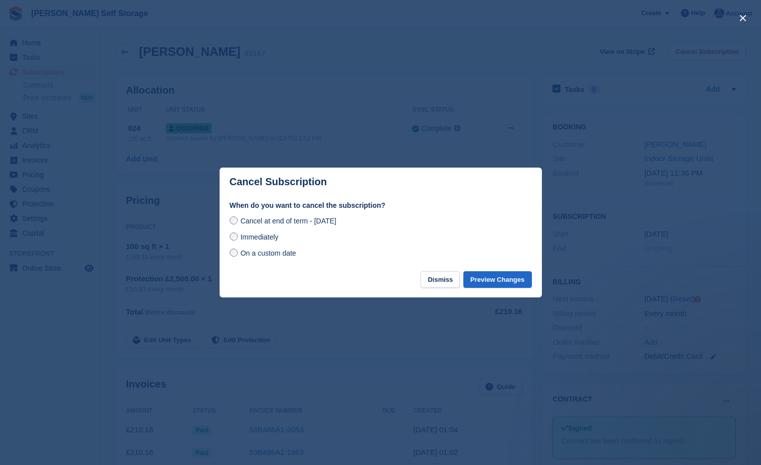  Describe the element at coordinates (497, 279) in the screenshot. I see `button: Preview Changes` at that location.